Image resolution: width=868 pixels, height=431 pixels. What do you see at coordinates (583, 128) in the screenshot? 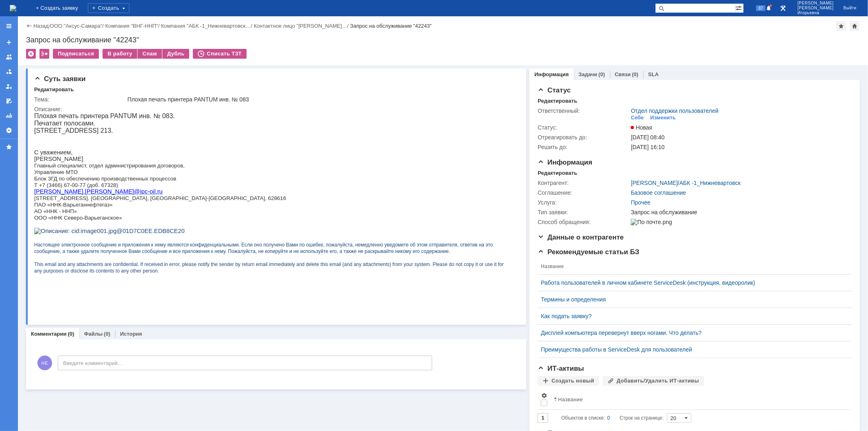
I see `div: Статус:` at bounding box center [583, 128].